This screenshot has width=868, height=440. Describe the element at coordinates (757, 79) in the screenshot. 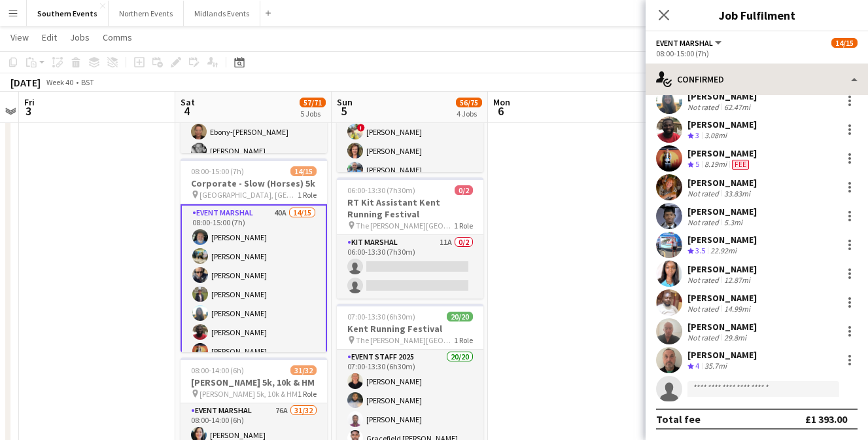

I see `div: Confirmed` at that location.